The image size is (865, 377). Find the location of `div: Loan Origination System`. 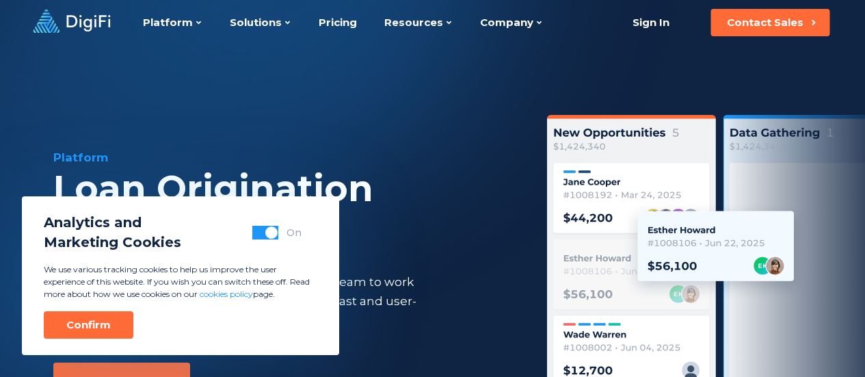

div: Loan Origination System is located at coordinates (283, 209).